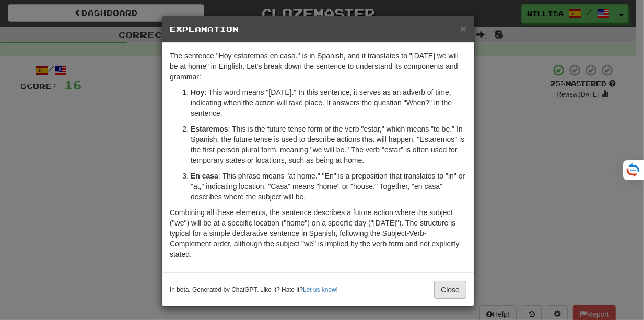 The width and height of the screenshot is (644, 320). Describe the element at coordinates (328, 186) in the screenshot. I see `p: : This phrase means "at home." "En" is a preposition that translates to "in" or "at," indicating ...` at that location.